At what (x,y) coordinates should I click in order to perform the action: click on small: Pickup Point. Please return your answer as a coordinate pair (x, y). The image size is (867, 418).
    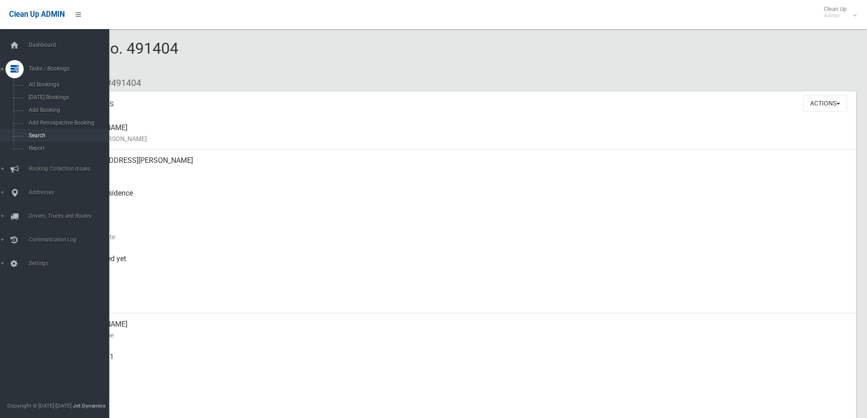
    Looking at the image, I should click on (461, 204).